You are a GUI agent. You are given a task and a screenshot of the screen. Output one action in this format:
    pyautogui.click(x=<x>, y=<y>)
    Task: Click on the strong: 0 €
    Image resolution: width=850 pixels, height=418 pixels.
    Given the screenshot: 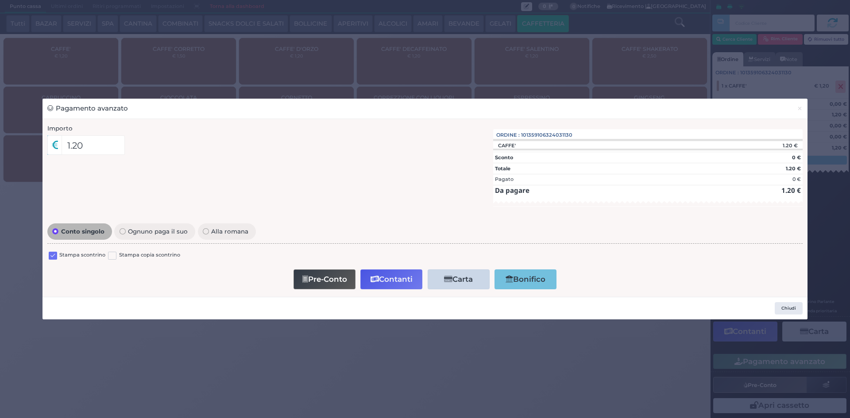 What is the action you would take?
    pyautogui.click(x=797, y=158)
    